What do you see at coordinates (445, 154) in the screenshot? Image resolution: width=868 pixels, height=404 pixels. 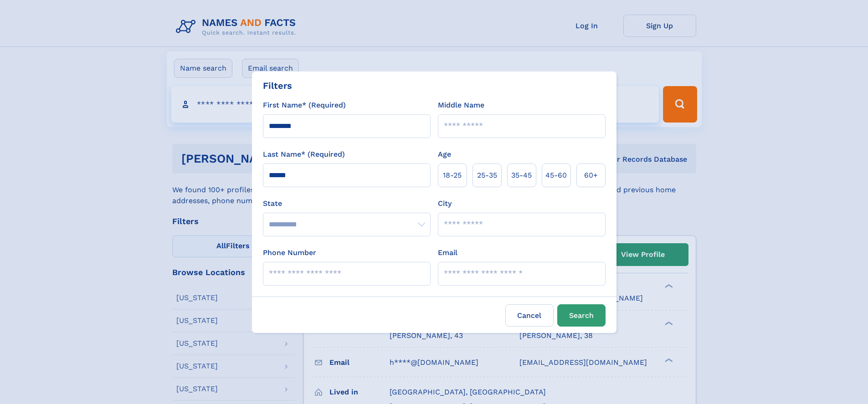 I see `label: Age` at bounding box center [445, 154].